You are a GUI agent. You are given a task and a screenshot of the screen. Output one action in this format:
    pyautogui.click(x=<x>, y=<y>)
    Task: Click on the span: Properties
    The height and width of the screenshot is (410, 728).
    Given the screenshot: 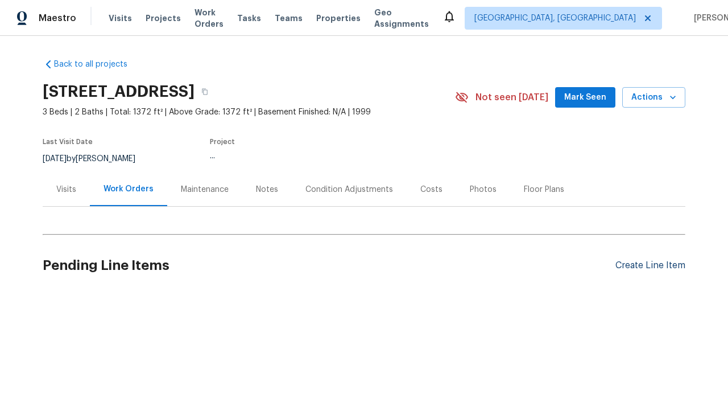 What is the action you would take?
    pyautogui.click(x=339, y=18)
    